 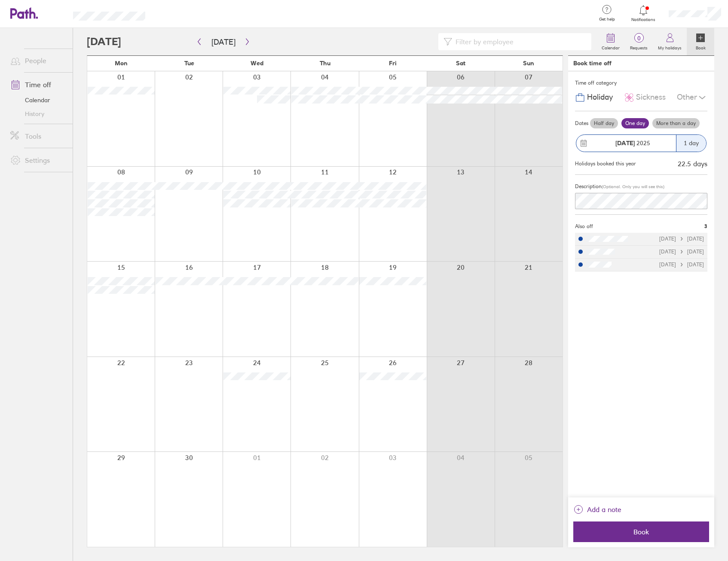 What do you see at coordinates (692, 163) in the screenshot?
I see `div: 22.5 days` at bounding box center [692, 163].